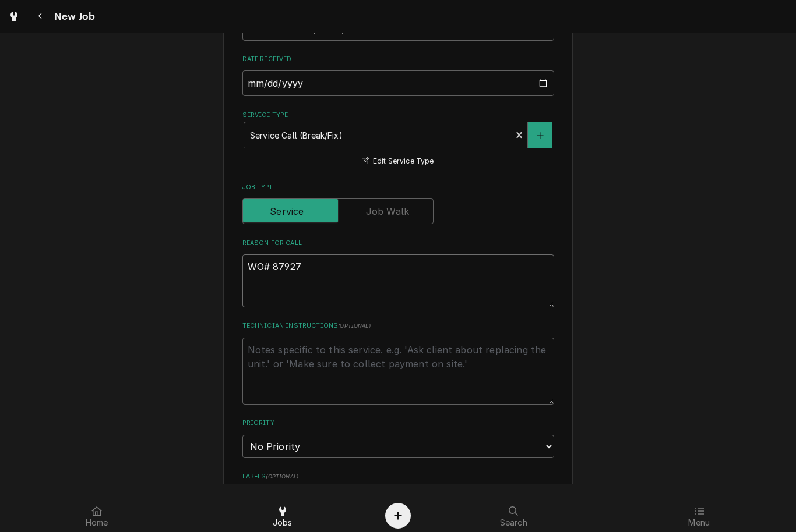 This screenshot has height=532, width=796. I want to click on button: Create Object, so click(398, 516).